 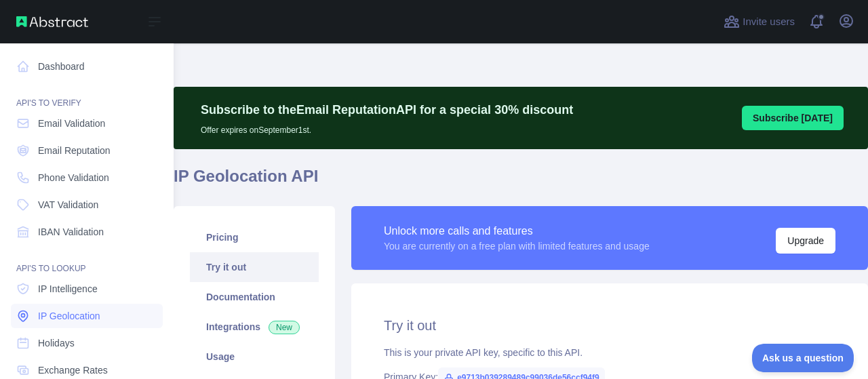 What do you see at coordinates (86, 205) in the screenshot?
I see `a: VAT Validation` at bounding box center [86, 205].